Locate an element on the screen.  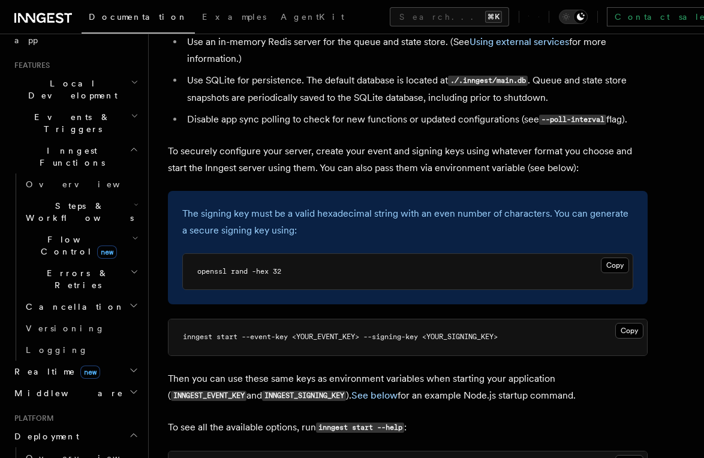
code: INNGEST_SIGNING_KEY is located at coordinates (304, 395).